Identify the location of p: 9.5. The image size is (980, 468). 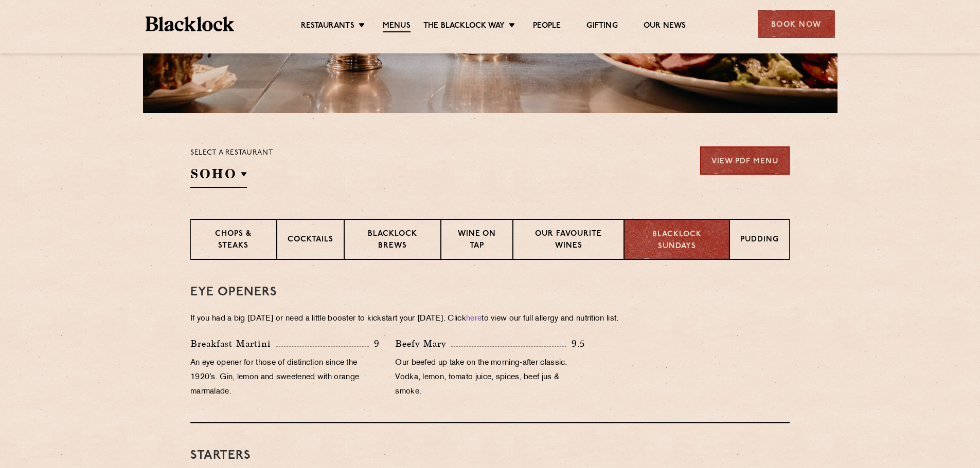
(576, 344).